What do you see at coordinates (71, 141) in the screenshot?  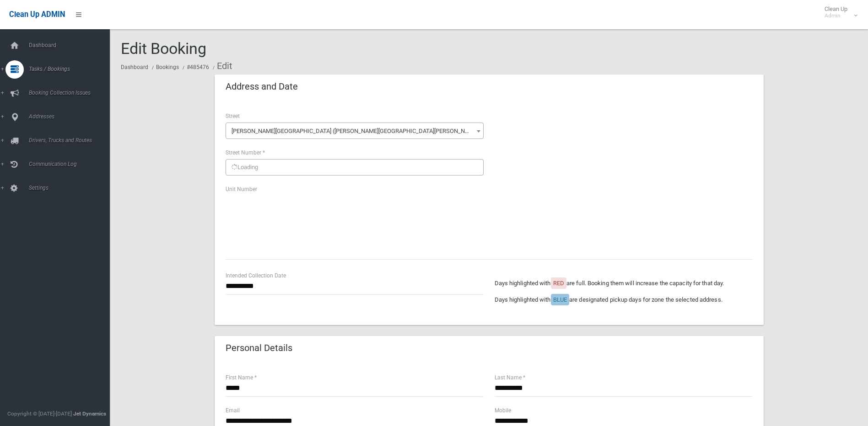 I see `span: Drivers, Trucks and Routes` at bounding box center [71, 141].